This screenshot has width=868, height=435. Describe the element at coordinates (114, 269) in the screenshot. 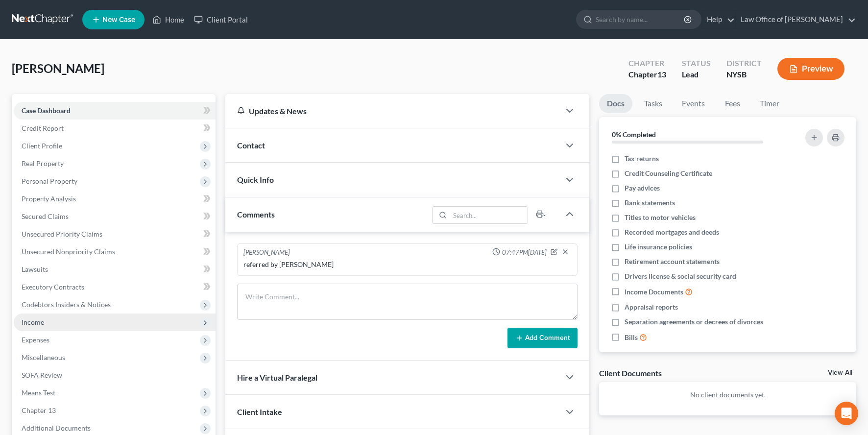

I see `a: Lawsuits` at that location.